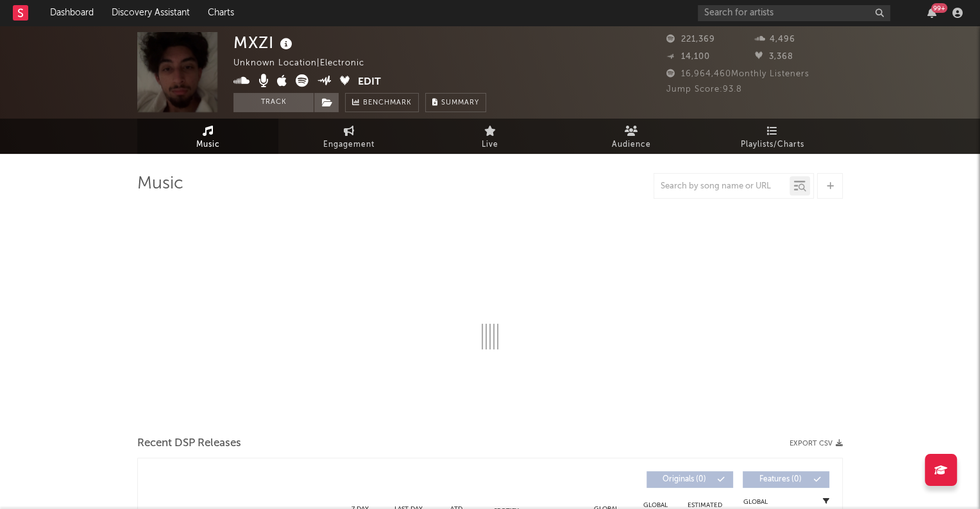 The width and height of the screenshot is (980, 509). I want to click on span: 16,964,460 Monthly Listeners, so click(738, 74).